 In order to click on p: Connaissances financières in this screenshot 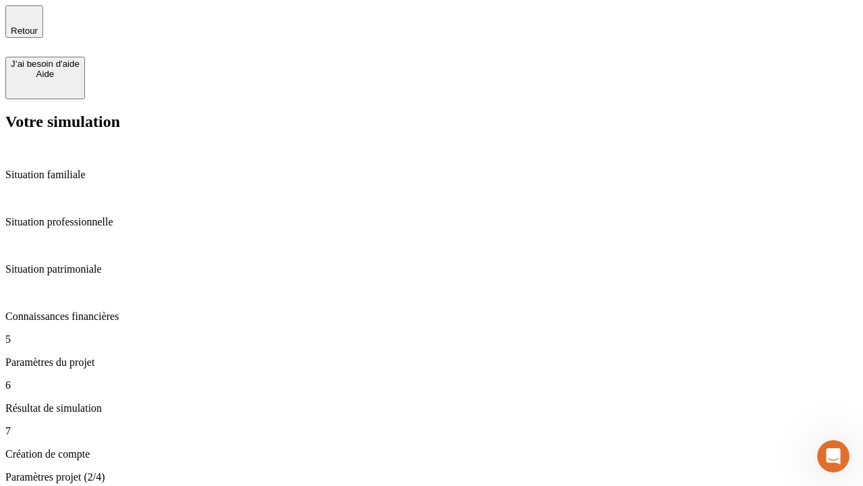, I will do `click(432, 316)`.